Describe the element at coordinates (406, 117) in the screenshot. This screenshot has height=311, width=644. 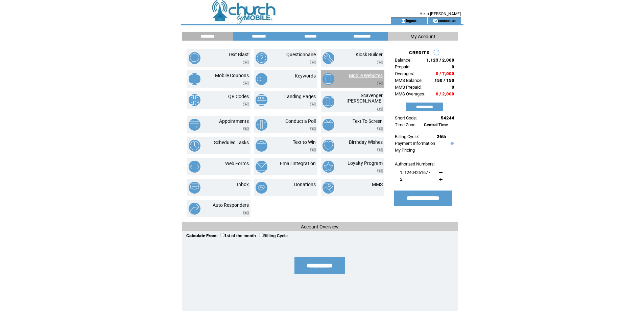
I see `span: Short Code:` at that location.